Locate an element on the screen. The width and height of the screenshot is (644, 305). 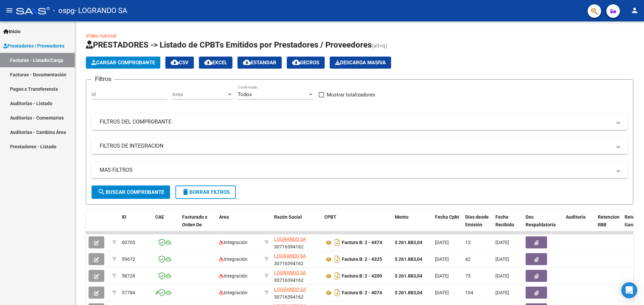
span: Retencion IIBB is located at coordinates (608, 221).